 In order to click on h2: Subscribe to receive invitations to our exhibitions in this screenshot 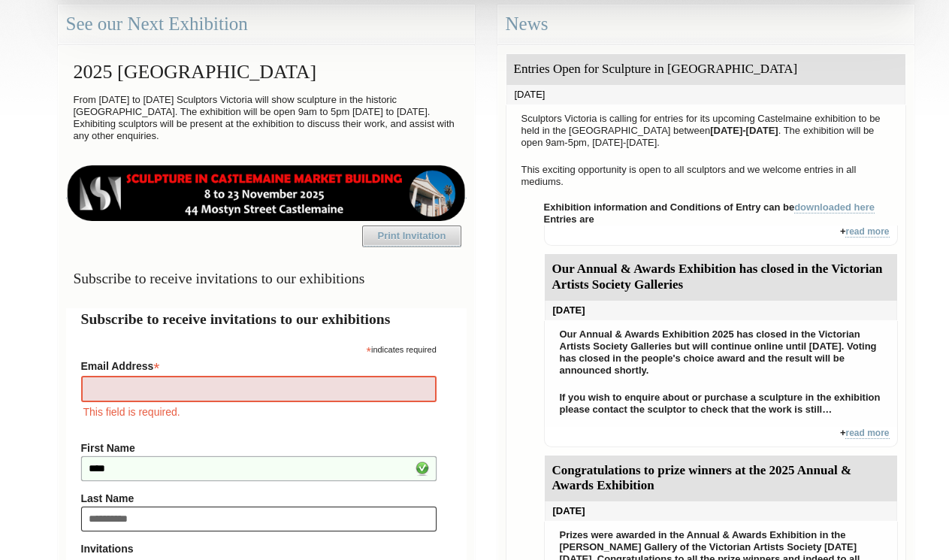, I will do `click(266, 319)`.